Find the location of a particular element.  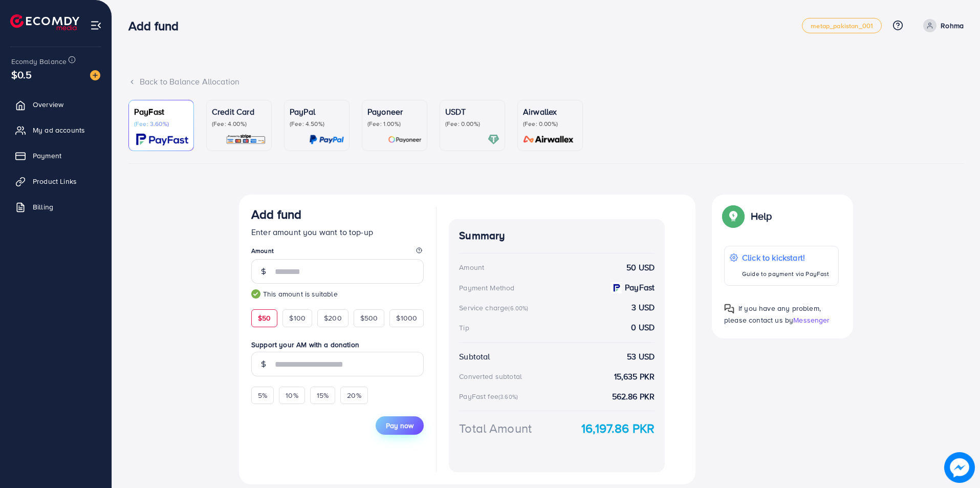

h4: Summary is located at coordinates (557, 236).